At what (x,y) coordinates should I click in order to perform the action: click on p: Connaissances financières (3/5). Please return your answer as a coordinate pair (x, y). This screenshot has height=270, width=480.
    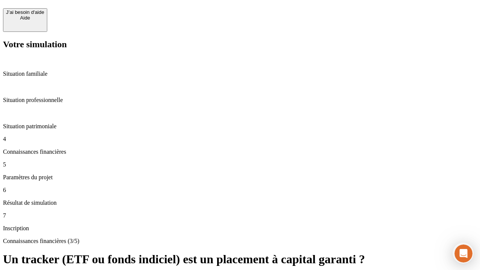
    Looking at the image, I should click on (240, 241).